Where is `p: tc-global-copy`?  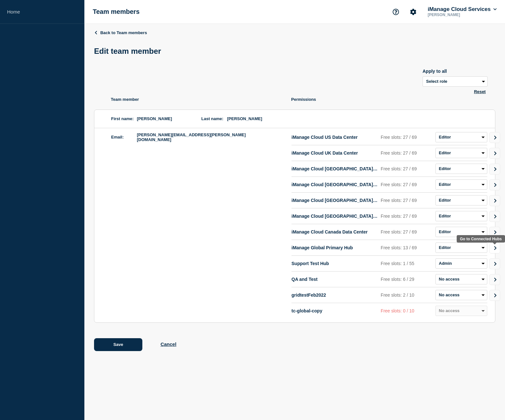 p: tc-global-copy is located at coordinates (335, 310).